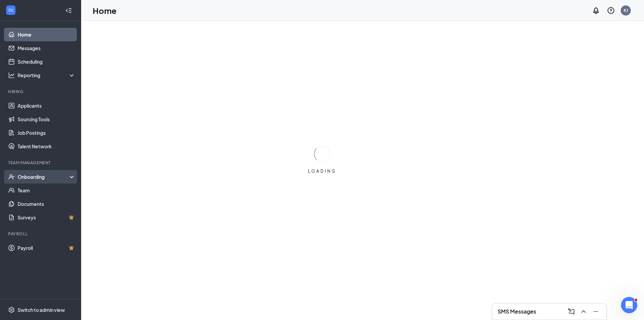 The height and width of the screenshot is (320, 644). Describe the element at coordinates (46, 248) in the screenshot. I see `a: PayrollCrown` at that location.